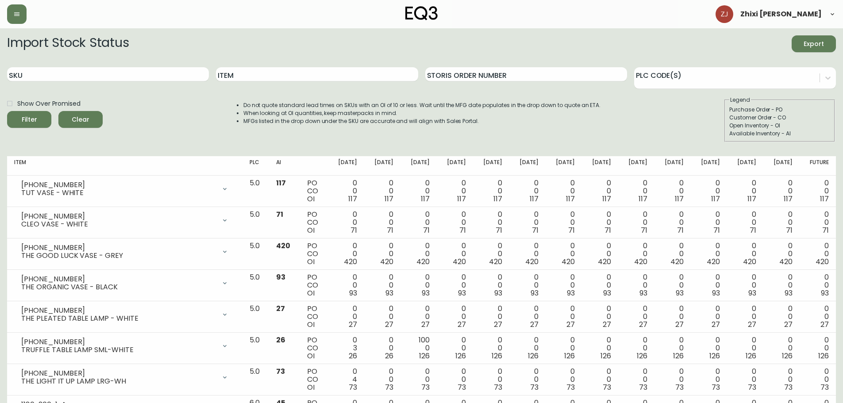 The height and width of the screenshot is (403, 843). I want to click on div: Open Inventory - OI, so click(779, 126).